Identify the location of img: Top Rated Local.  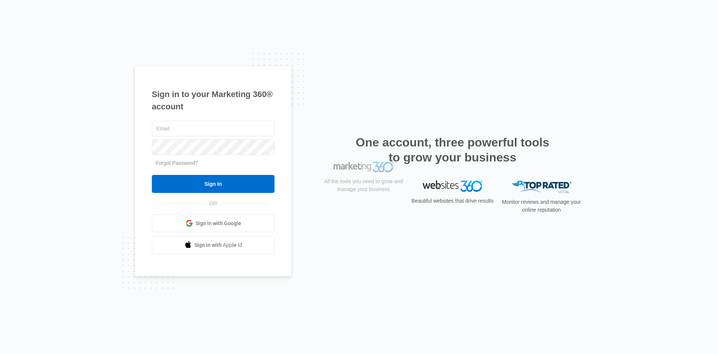
(542, 186).